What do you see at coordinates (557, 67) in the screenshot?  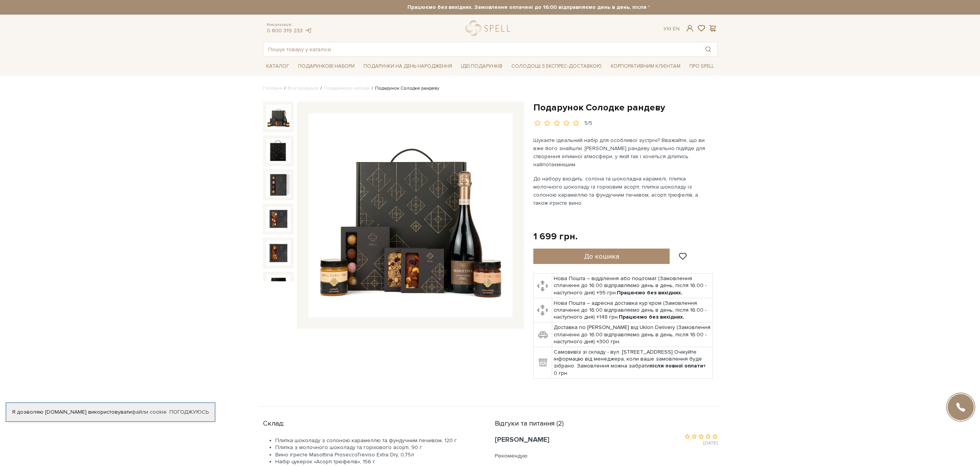 I see `a: Солодощі з експрес-доставкою` at bounding box center [557, 67].